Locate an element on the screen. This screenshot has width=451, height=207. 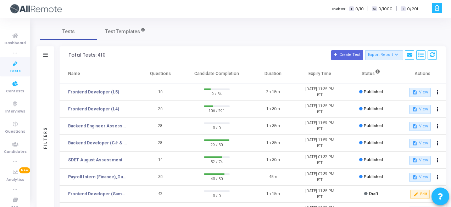
th: Actions is located at coordinates (422, 74).